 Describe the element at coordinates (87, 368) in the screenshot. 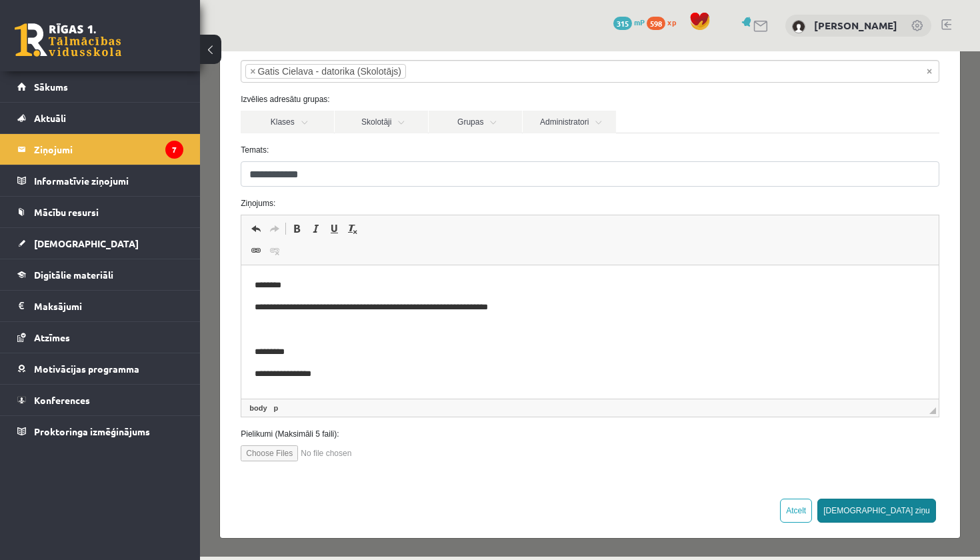

I see `span: Motivācijas programma` at that location.